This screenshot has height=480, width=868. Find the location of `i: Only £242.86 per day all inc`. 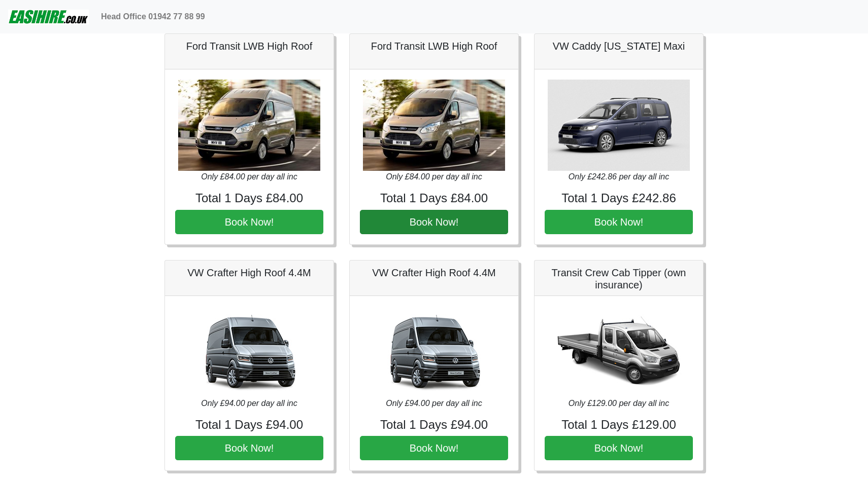

i: Only £242.86 per day all inc is located at coordinates (618, 176).